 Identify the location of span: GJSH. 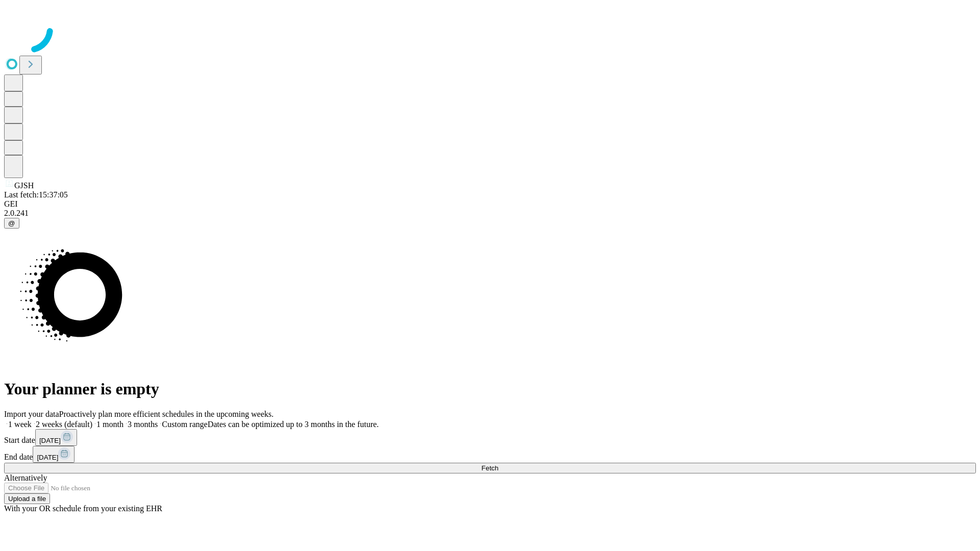
(24, 185).